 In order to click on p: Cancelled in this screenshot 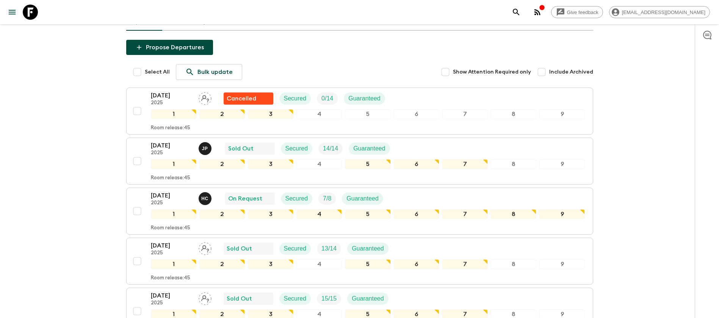, I will do `click(242, 99)`.